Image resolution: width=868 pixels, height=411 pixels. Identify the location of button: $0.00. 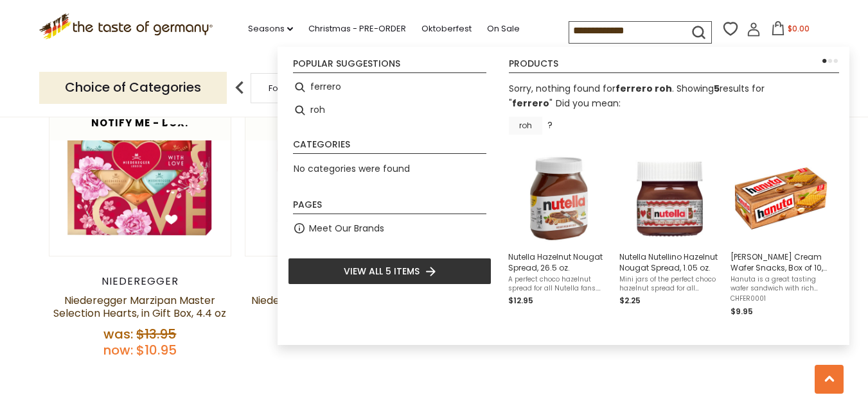
(790, 31).